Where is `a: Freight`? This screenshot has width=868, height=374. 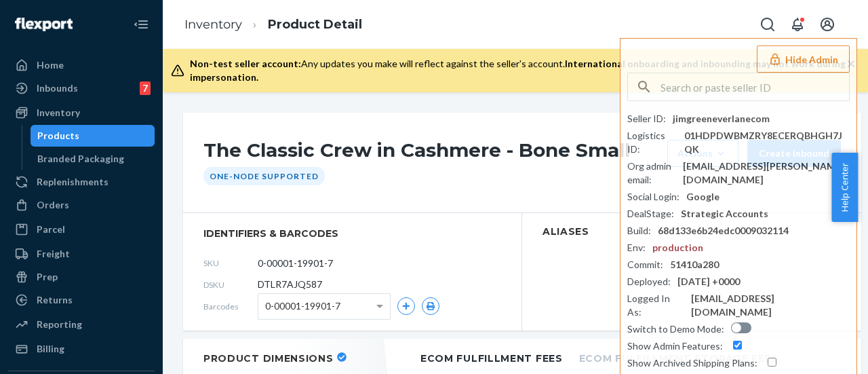
a: Freight is located at coordinates (81, 254).